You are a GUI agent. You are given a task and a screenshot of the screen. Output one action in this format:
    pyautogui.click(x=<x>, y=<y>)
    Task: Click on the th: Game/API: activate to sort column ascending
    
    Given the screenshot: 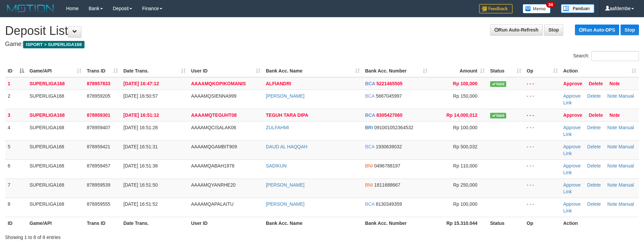 What is the action you would take?
    pyautogui.click(x=55, y=71)
    